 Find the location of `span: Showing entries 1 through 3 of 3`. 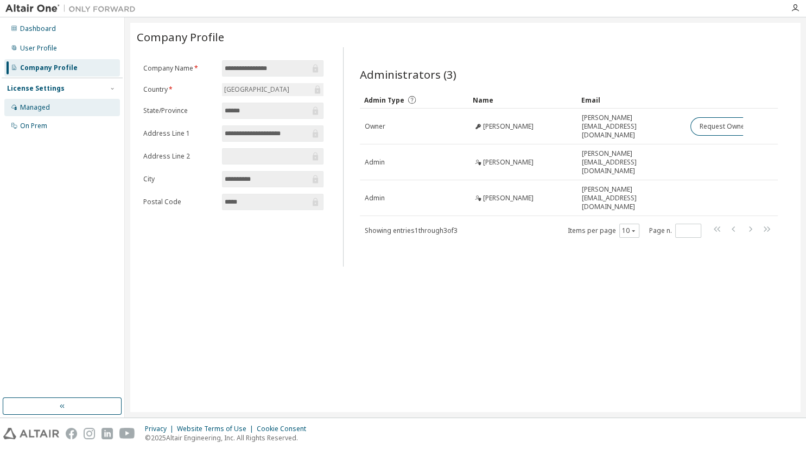

span: Showing entries 1 through 3 of 3 is located at coordinates (411, 230).